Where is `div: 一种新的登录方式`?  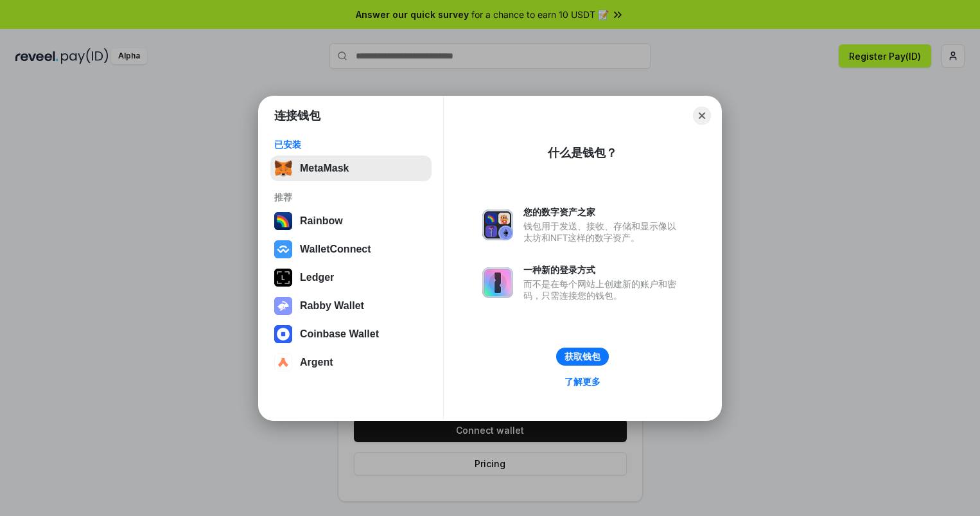
div: 一种新的登录方式 is located at coordinates (603, 270).